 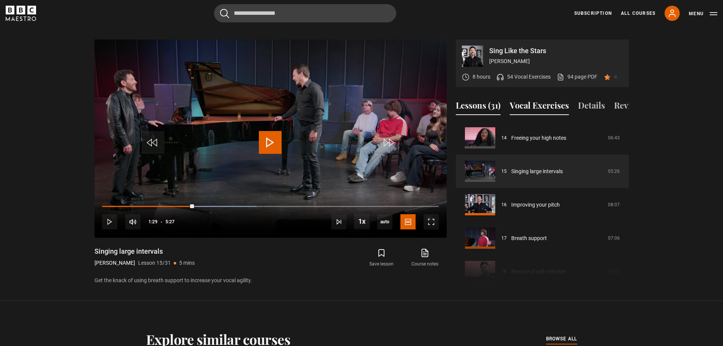 I want to click on p: 8 hours, so click(x=481, y=77).